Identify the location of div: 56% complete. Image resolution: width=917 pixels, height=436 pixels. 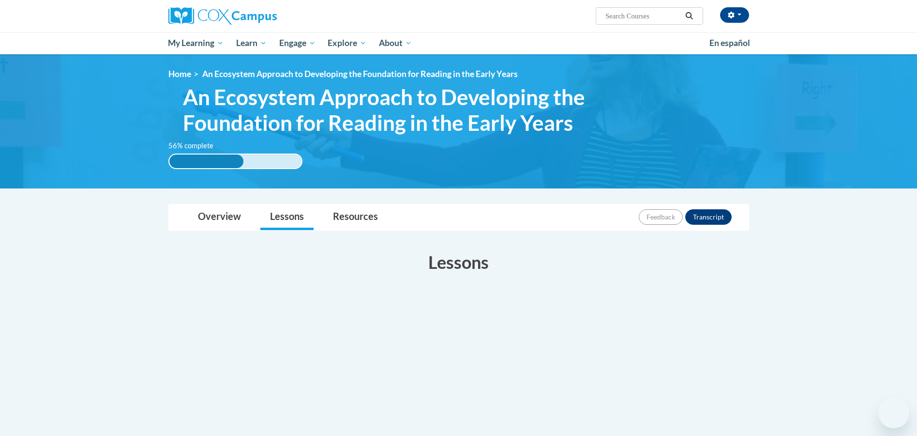
(206, 161).